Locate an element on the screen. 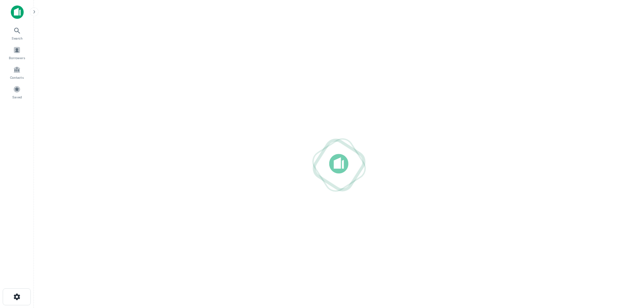 This screenshot has width=644, height=308. div: Borrowers is located at coordinates (17, 53).